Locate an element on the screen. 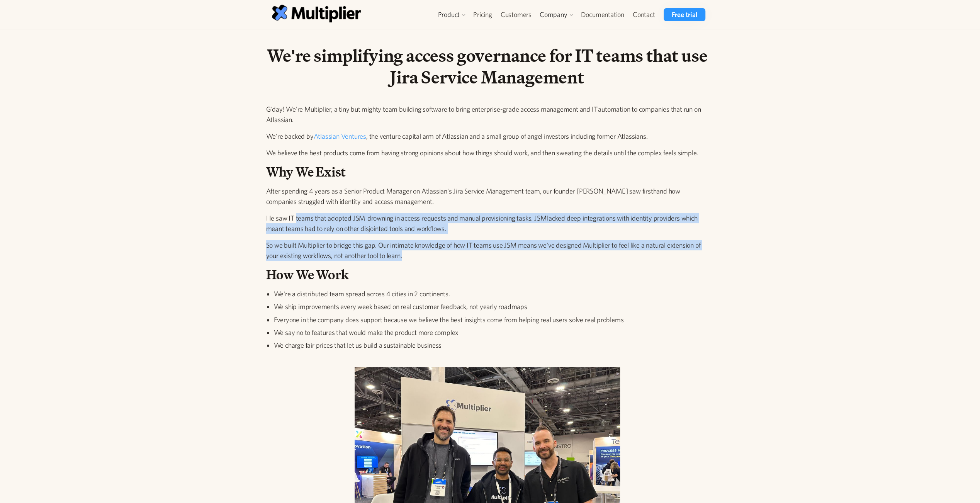 This screenshot has width=980, height=503. p: We're backed by , the venture capital arm of Atlassian and a small group of angel investors inclu... is located at coordinates (487, 136).